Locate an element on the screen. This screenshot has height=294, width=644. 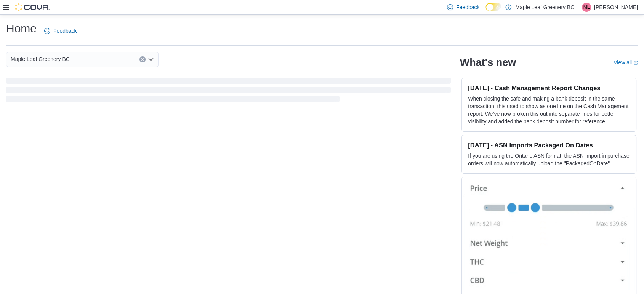
span: Maple Leaf Greenery BC is located at coordinates (40, 59).